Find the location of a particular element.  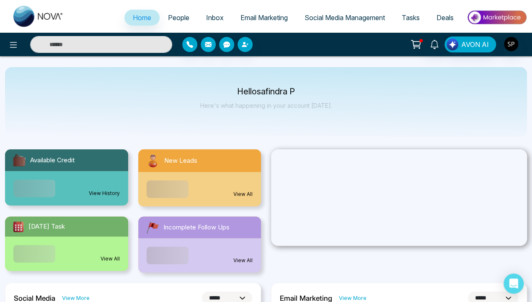

a: New LeadsView All is located at coordinates (200, 178).